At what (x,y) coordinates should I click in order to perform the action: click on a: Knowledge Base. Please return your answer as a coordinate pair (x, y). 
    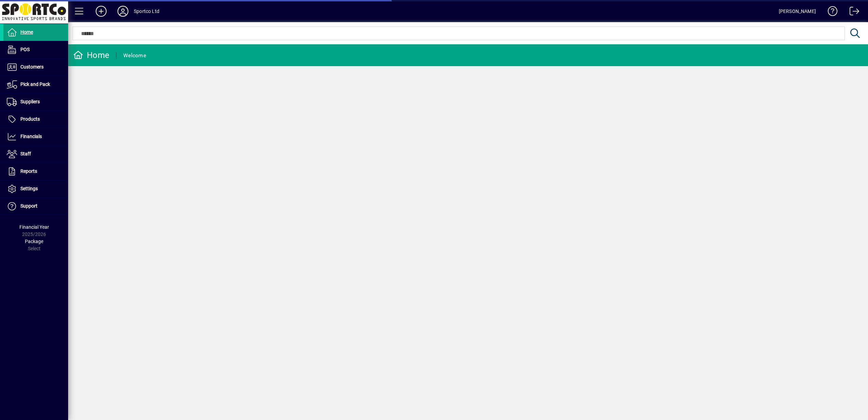
    Looking at the image, I should click on (830, 12).